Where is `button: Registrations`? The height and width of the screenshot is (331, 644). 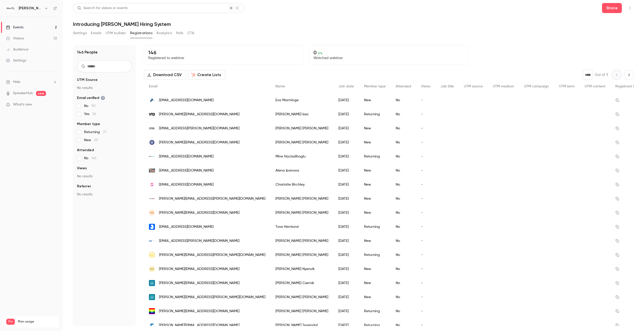
button: Registrations is located at coordinates (141, 33).